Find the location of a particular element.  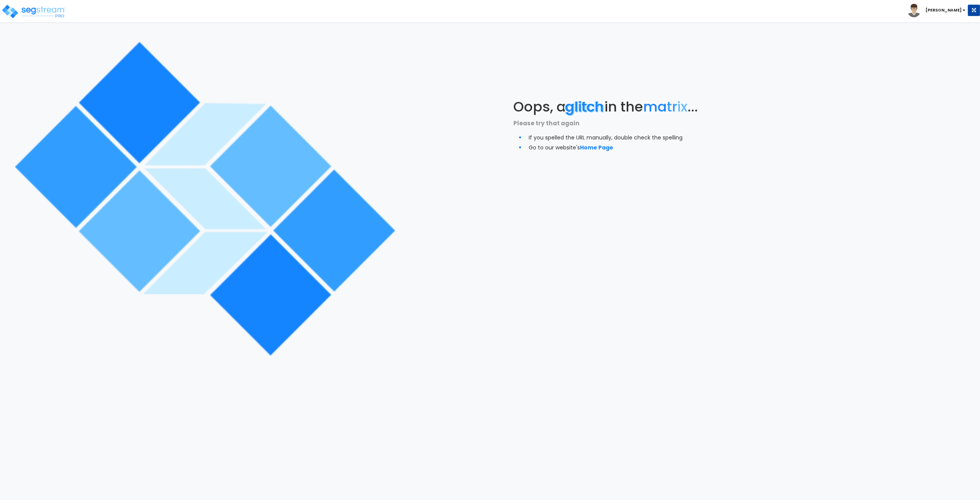

span: ma is located at coordinates (655, 107).